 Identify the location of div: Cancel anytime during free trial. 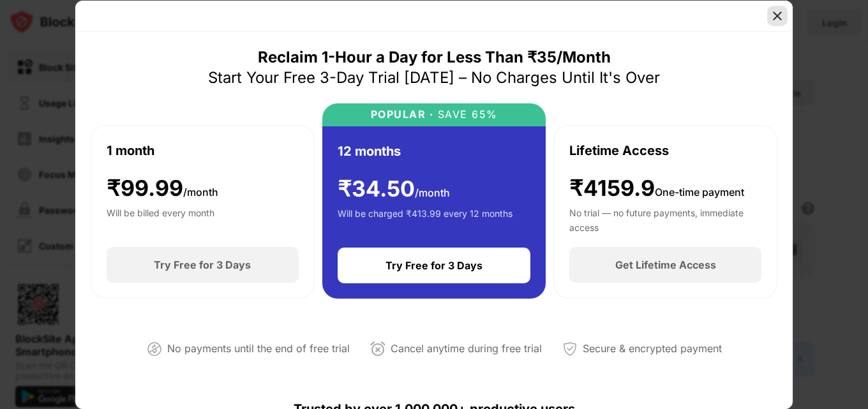
(466, 348).